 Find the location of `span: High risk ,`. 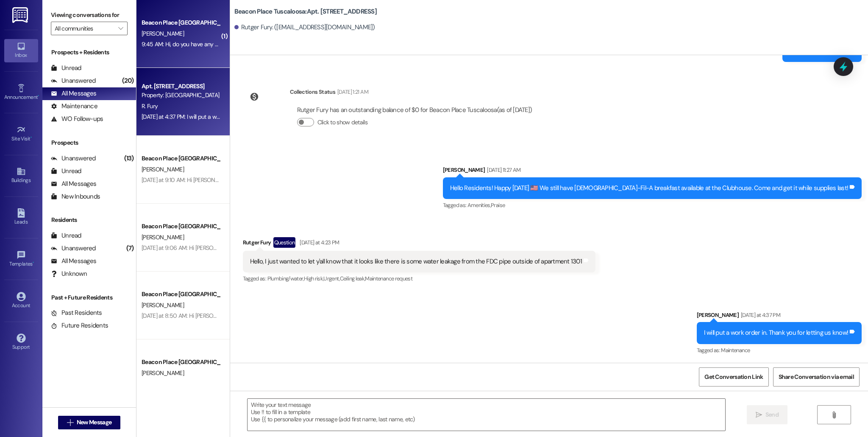

span: High risk , is located at coordinates (313, 278).